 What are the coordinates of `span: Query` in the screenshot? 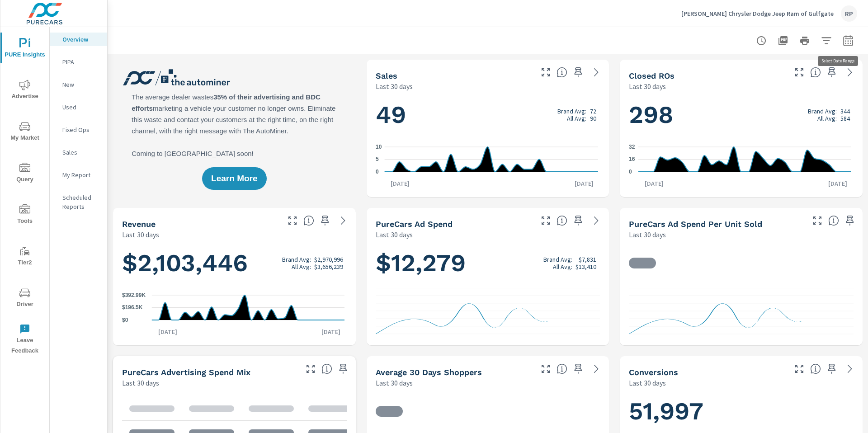 It's located at (25, 173).